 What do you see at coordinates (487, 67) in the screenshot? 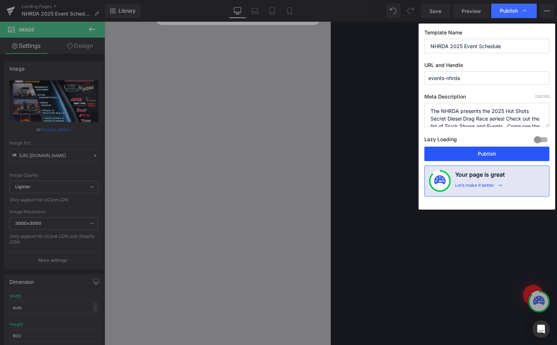
I see `label: URL and Handle` at bounding box center [487, 67].